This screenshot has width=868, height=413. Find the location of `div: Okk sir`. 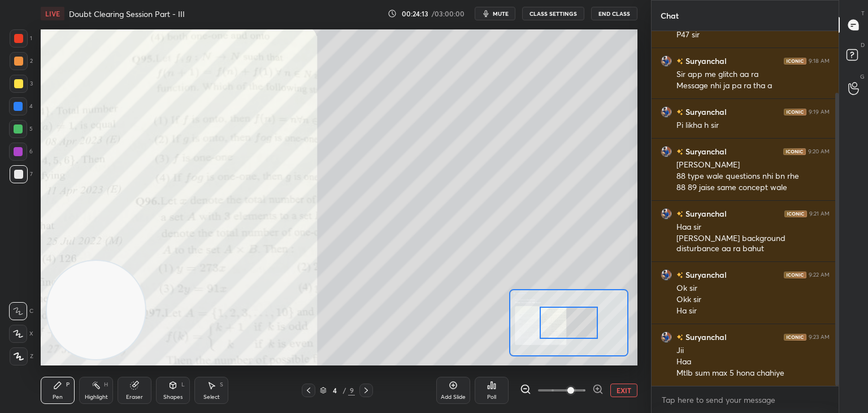

div: Okk sir is located at coordinates (753, 300).